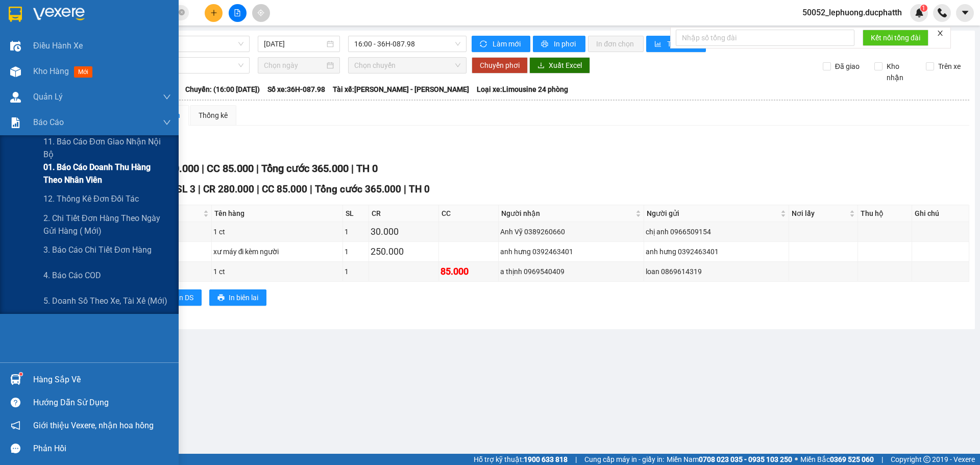  What do you see at coordinates (571, 232) in the screenshot?
I see `div: Anh Vỹ 0389260660` at bounding box center [571, 232].